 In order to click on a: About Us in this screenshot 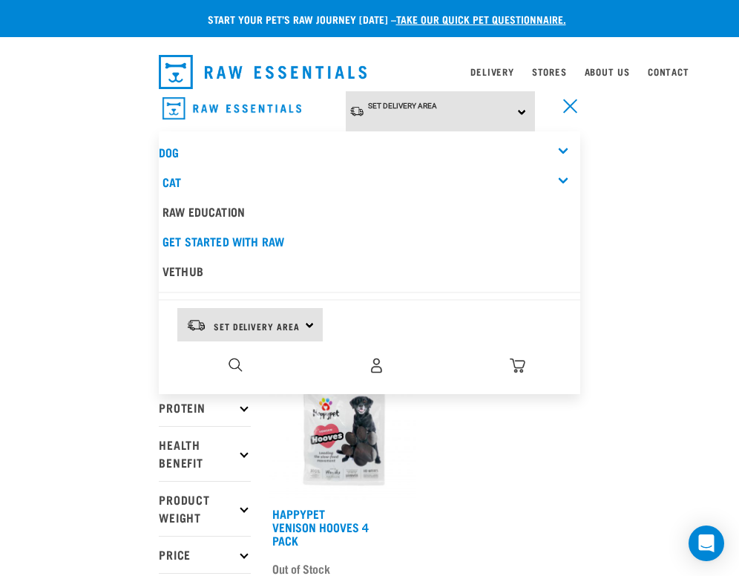, I will do `click(607, 71)`.